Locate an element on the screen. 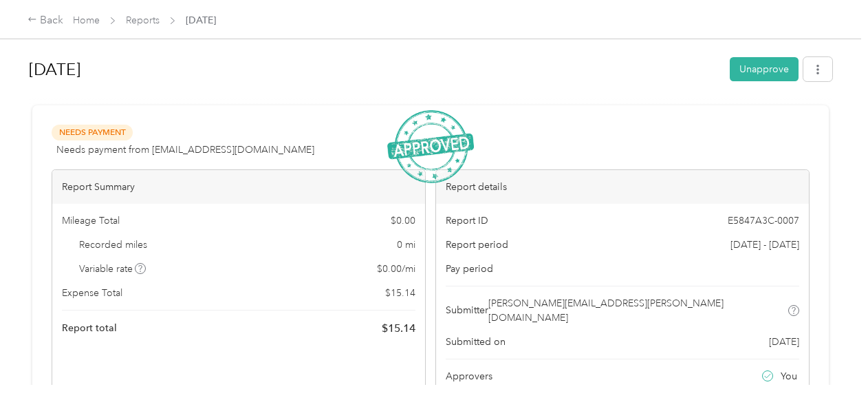 The image size is (868, 409). span: Mileage Total is located at coordinates (91, 220).